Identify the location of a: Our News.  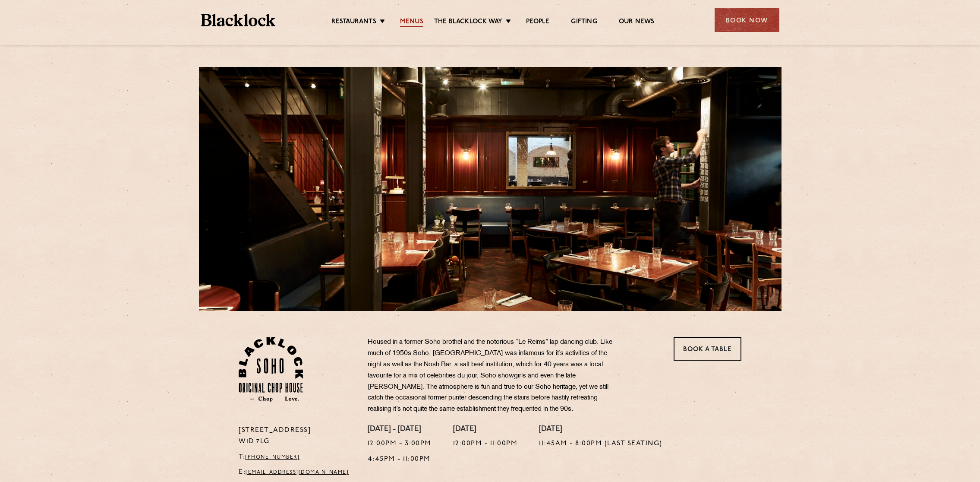
(637, 23).